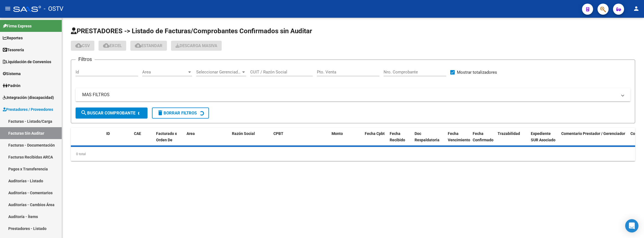 Image resolution: width=644 pixels, height=238 pixels. Describe the element at coordinates (137, 133) in the screenshot. I see `span: CAE` at that location.